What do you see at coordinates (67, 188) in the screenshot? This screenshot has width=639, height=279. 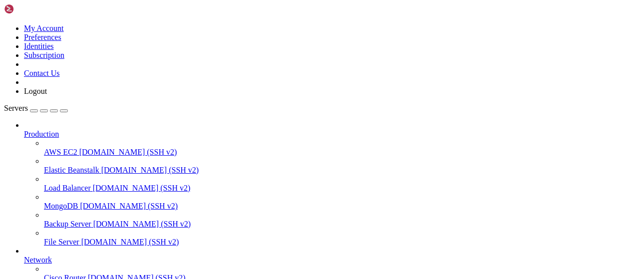 I see `span: Load Balancer` at bounding box center [67, 188].